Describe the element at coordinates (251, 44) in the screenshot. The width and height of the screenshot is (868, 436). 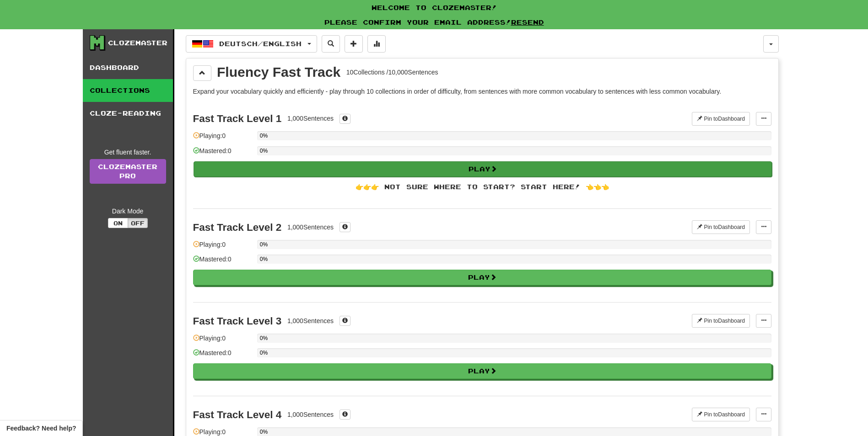
I see `button: Deutsch/English` at that location.